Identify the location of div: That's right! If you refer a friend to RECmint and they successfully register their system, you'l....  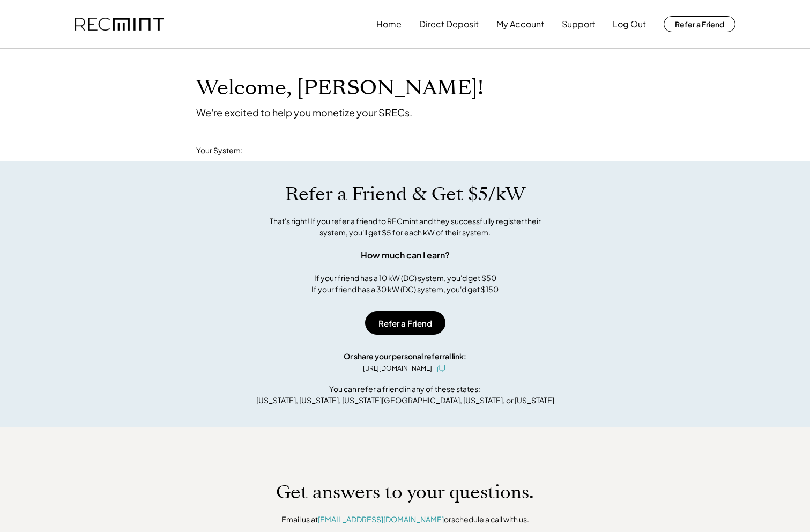
(406, 227).